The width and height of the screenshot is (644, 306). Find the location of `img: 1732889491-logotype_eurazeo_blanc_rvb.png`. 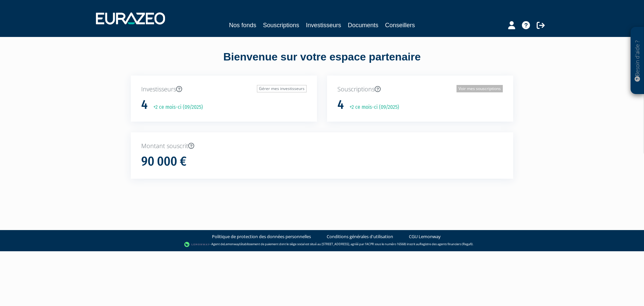

img: 1732889491-logotype_eurazeo_blanc_rvb.png is located at coordinates (130, 18).